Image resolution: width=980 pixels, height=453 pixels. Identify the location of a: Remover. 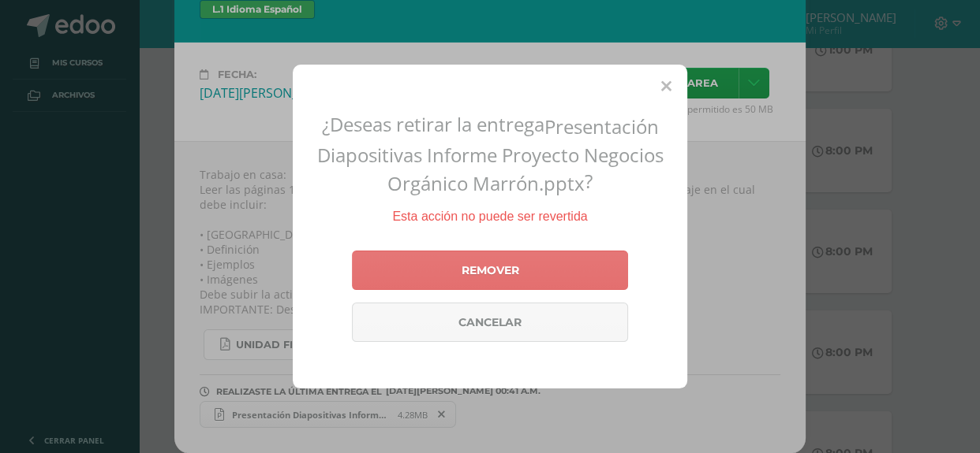
(490, 271).